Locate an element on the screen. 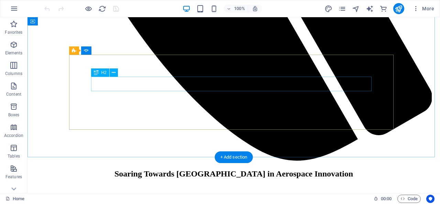 This screenshot has width=440, height=204. div: + Add section is located at coordinates (234, 157).